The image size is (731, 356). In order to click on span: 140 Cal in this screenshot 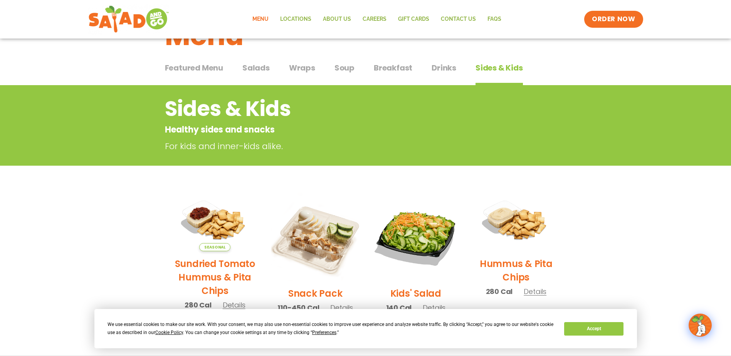, I will do `click(399, 307)`.